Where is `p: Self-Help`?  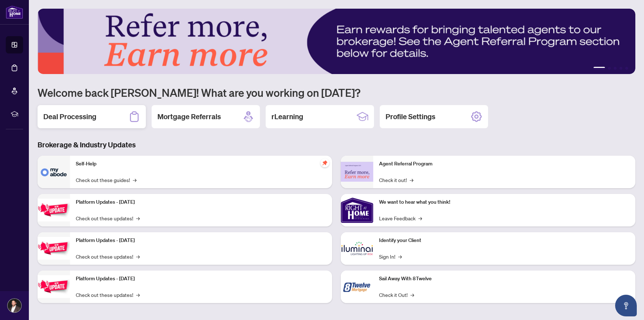 p: Self-Help is located at coordinates (201, 164).